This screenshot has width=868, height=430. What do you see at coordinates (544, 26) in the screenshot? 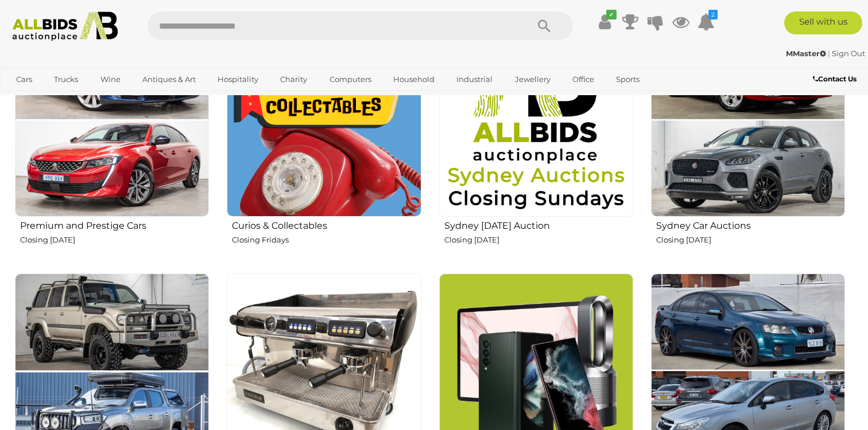
I see `button: Search` at bounding box center [544, 26].